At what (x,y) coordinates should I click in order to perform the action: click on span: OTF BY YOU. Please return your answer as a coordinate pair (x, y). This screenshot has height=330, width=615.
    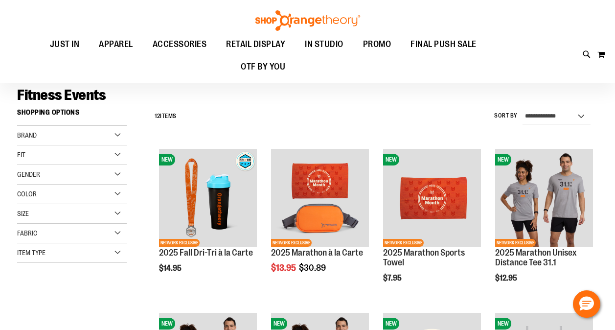
    Looking at the image, I should click on (263, 67).